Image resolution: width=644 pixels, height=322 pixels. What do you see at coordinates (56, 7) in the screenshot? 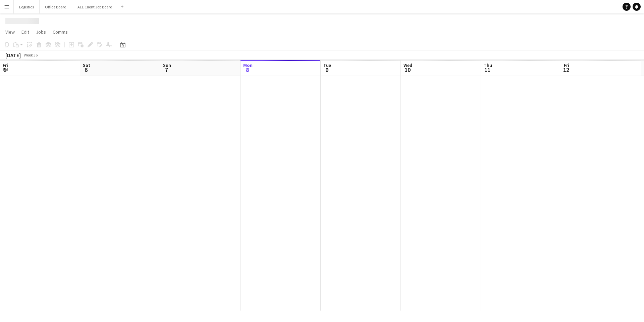
I see `button: Office Board` at bounding box center [56, 7].